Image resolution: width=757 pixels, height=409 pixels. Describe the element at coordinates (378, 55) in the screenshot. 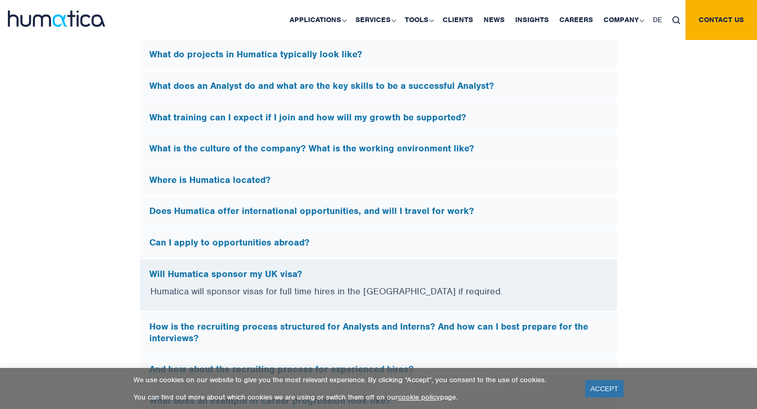

I see `h5: What do projects in Humatica typically look like?` at that location.